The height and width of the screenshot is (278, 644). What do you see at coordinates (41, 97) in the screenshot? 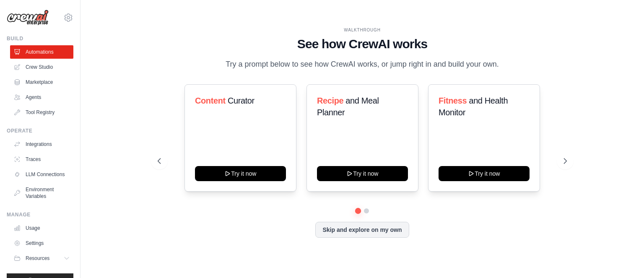
I see `a: Agents` at bounding box center [41, 97].